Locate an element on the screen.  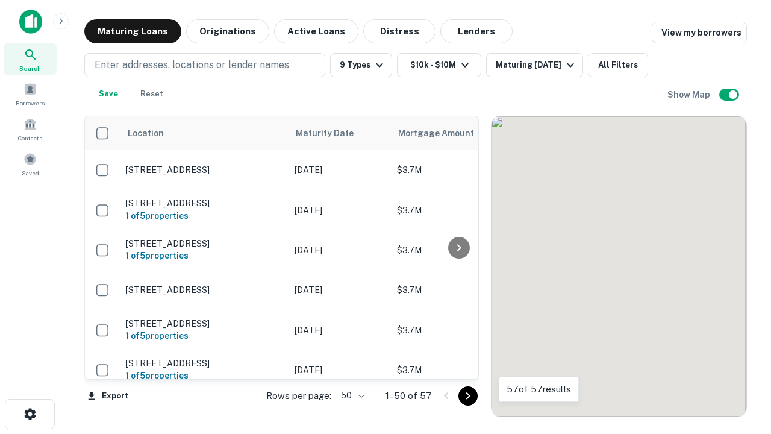
div: 0 0 is located at coordinates (618, 266).